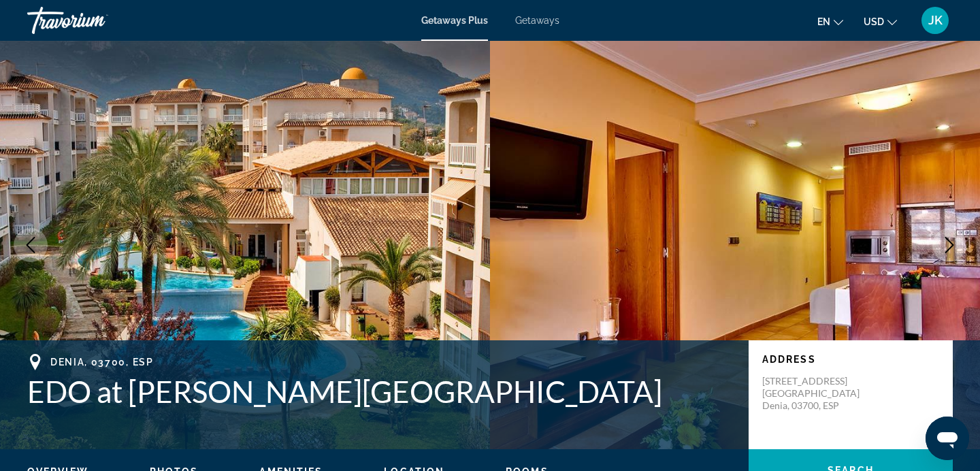 Image resolution: width=980 pixels, height=471 pixels. Describe the element at coordinates (830, 21) in the screenshot. I see `button: Change language` at that location.